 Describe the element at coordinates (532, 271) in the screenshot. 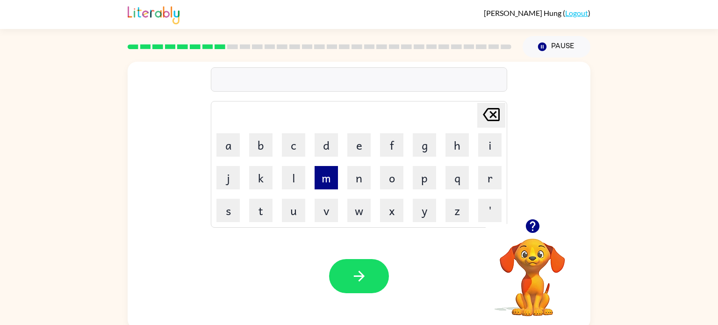

I see `video: Your browser must support playing .mp4 files to use Literably. Please try using another browser.` at that location.